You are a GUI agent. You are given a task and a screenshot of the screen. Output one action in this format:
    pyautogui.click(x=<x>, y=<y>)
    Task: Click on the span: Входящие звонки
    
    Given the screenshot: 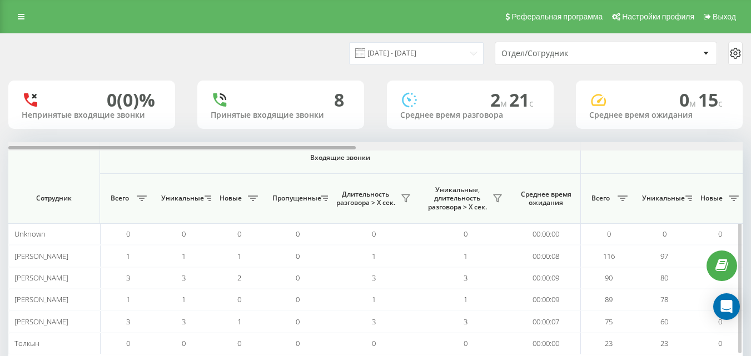 What is the action you would take?
    pyautogui.click(x=340, y=158)
    